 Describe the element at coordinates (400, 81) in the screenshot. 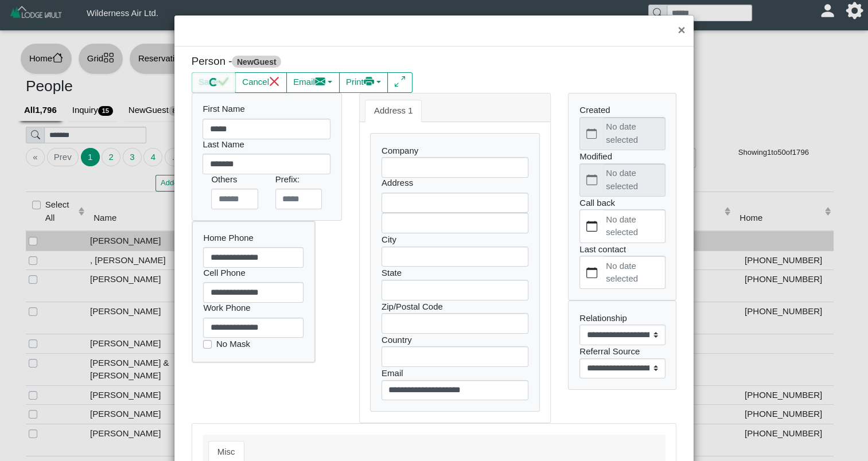

I see `svg: arrows angle expand` at that location.